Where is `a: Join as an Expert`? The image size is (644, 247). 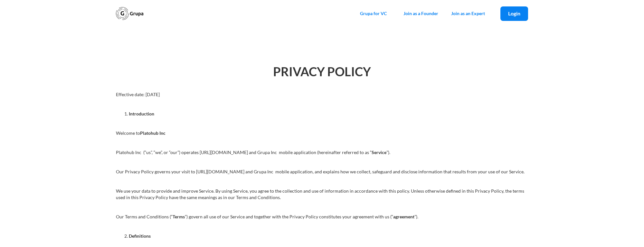 a: Join as an Expert is located at coordinates (468, 13).